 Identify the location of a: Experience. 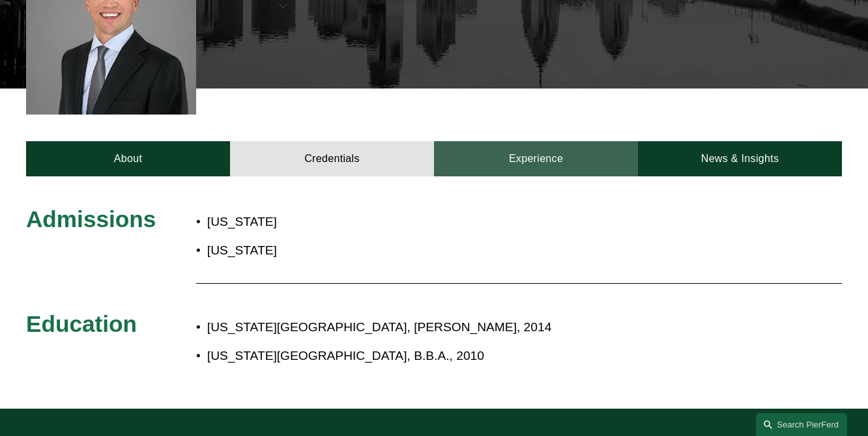
(536, 159).